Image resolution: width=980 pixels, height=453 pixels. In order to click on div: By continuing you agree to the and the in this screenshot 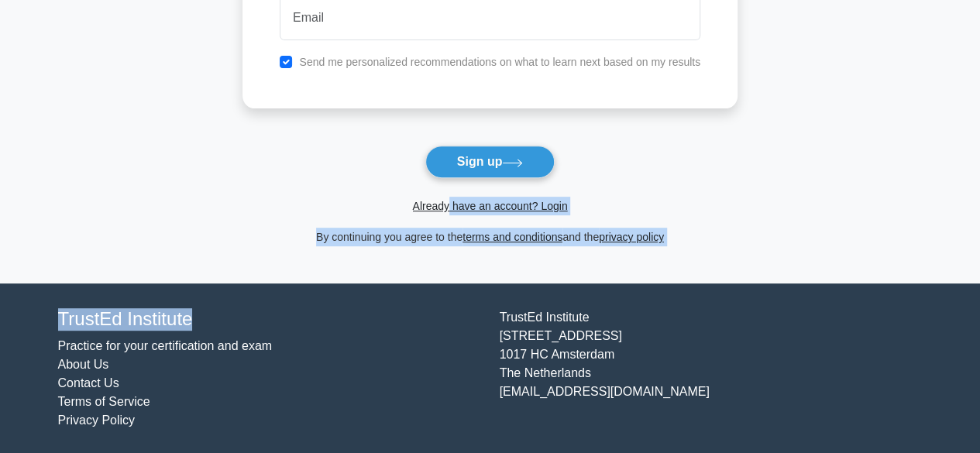, I will do `click(490, 237)`.